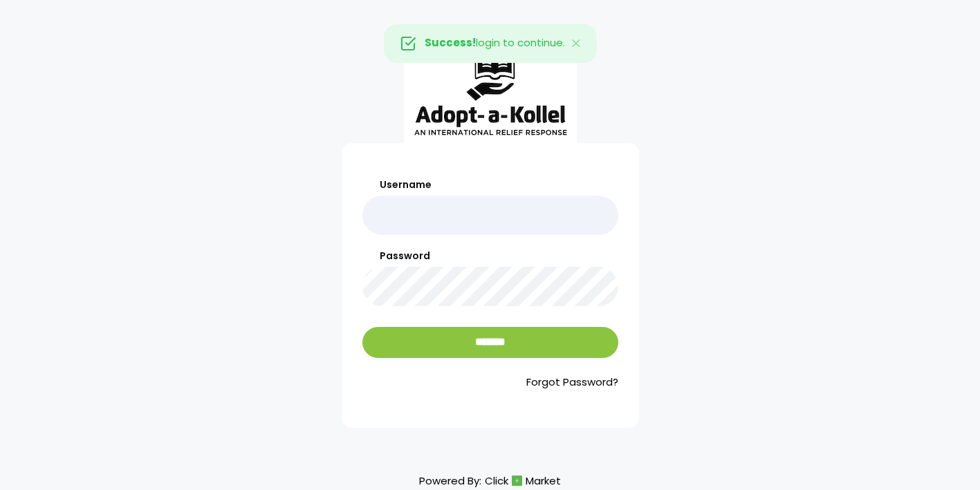 The width and height of the screenshot is (980, 490). Describe the element at coordinates (576, 44) in the screenshot. I see `button: Close` at that location.